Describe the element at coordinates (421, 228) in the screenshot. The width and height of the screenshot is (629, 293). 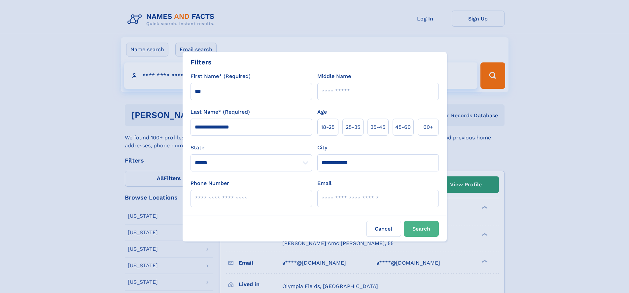
I see `button: Search` at that location.